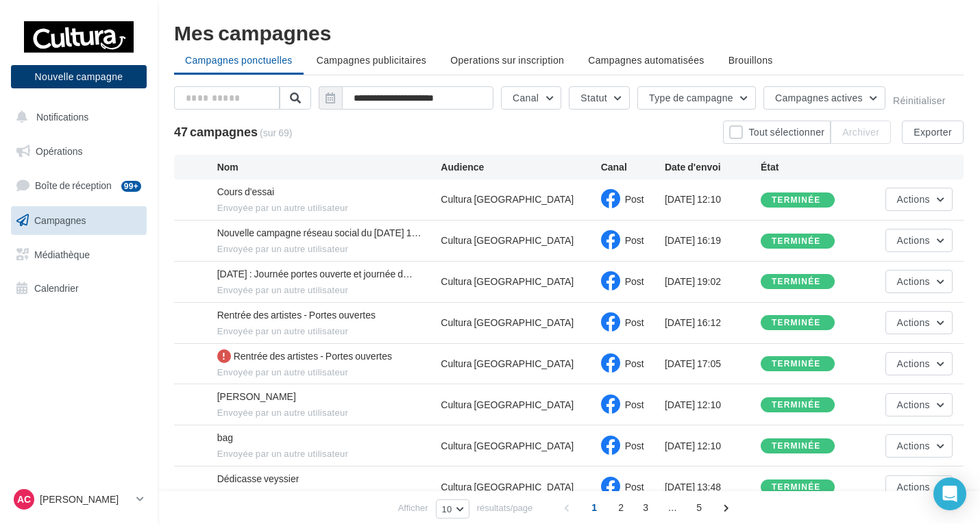 The width and height of the screenshot is (980, 524). Describe the element at coordinates (79, 220) in the screenshot. I see `a: Campagnes` at that location.